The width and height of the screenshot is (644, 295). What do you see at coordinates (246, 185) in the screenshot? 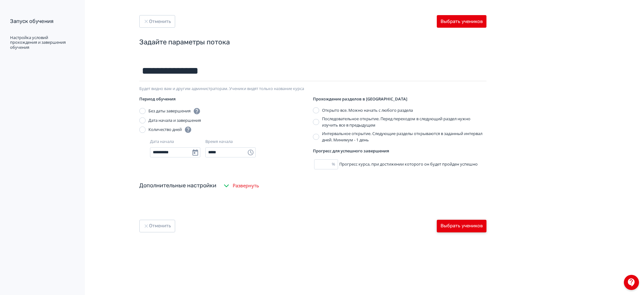
I see `span: Развернуть` at bounding box center [246, 185].